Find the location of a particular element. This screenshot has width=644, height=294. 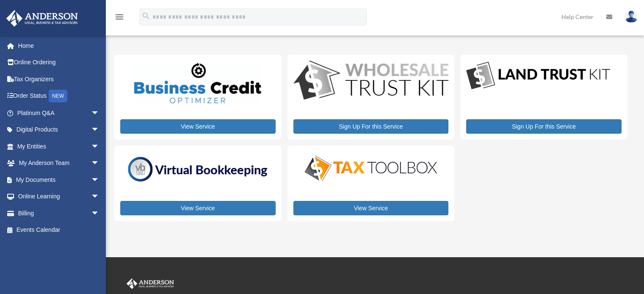

i: menu is located at coordinates (119, 17).